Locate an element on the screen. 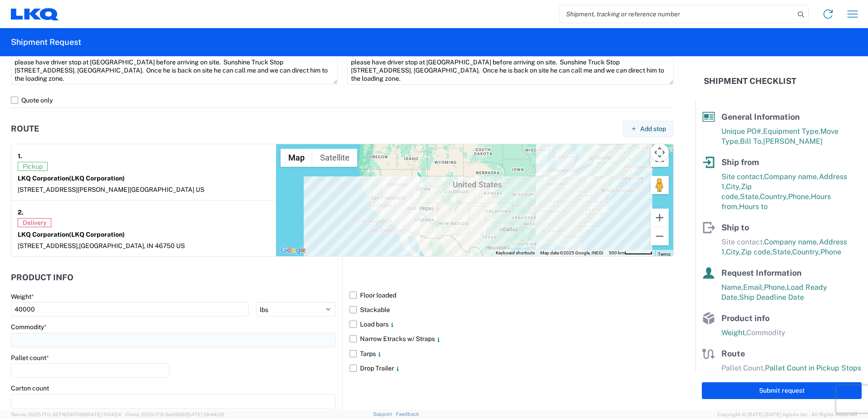 The image size is (868, 419). label: Stackable is located at coordinates (512, 310).